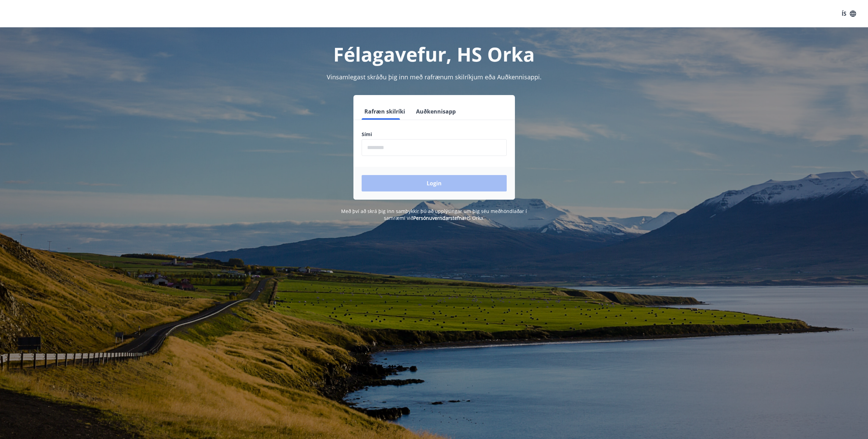  What do you see at coordinates (434, 135) in the screenshot?
I see `label: Sími` at bounding box center [434, 135].